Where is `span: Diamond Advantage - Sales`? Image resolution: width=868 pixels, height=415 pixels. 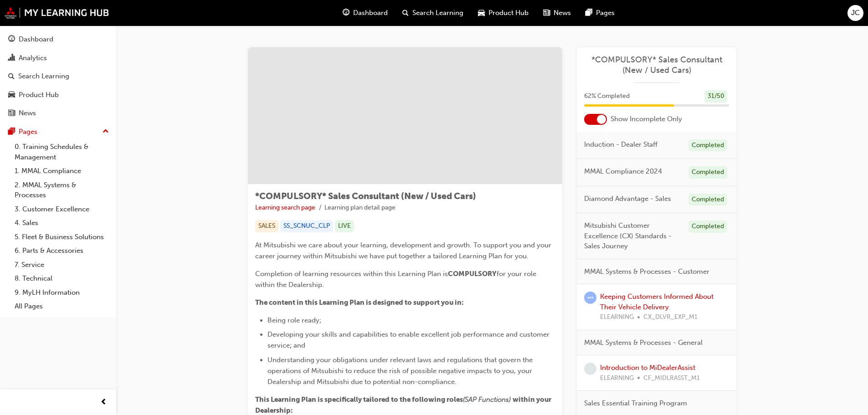 span: Diamond Advantage - Sales is located at coordinates (628, 199).